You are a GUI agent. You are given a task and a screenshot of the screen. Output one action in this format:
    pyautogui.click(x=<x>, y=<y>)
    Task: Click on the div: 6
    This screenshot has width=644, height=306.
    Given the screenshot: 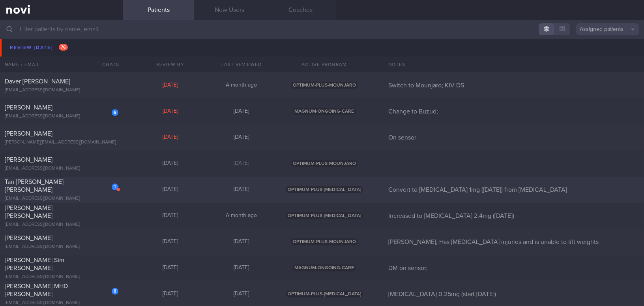 What is the action you would take?
    pyautogui.click(x=115, y=112)
    